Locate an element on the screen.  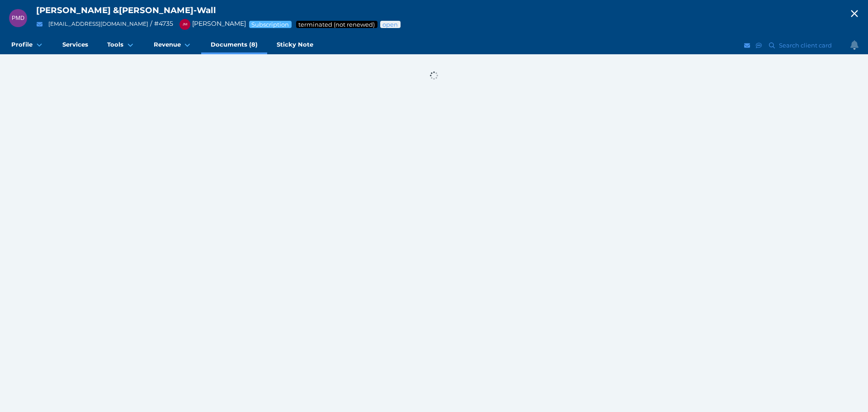
div: Jonathon Martino is located at coordinates (185, 24).